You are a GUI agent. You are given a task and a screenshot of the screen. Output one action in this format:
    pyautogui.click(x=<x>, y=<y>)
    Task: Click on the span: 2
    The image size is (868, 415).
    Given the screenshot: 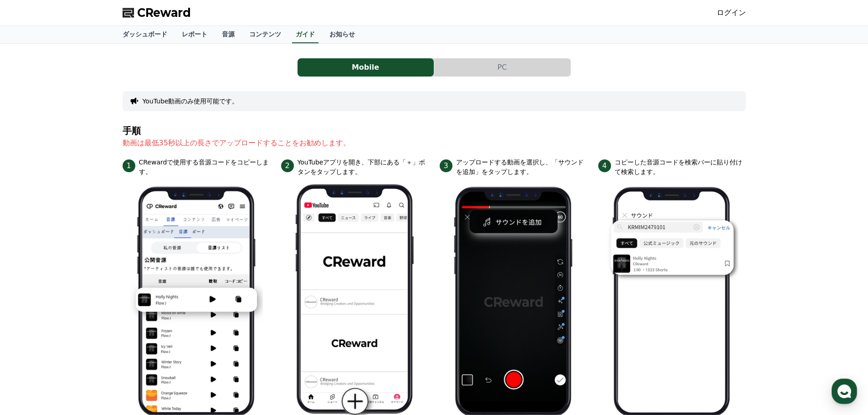 What is the action you would take?
    pyautogui.click(x=288, y=166)
    